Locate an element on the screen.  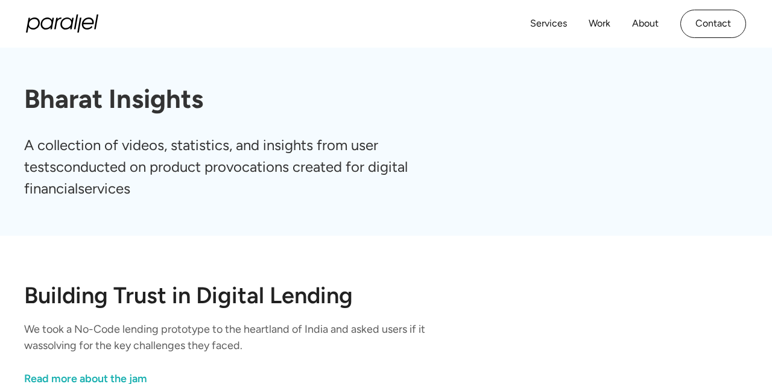
a: Work is located at coordinates (600, 24).